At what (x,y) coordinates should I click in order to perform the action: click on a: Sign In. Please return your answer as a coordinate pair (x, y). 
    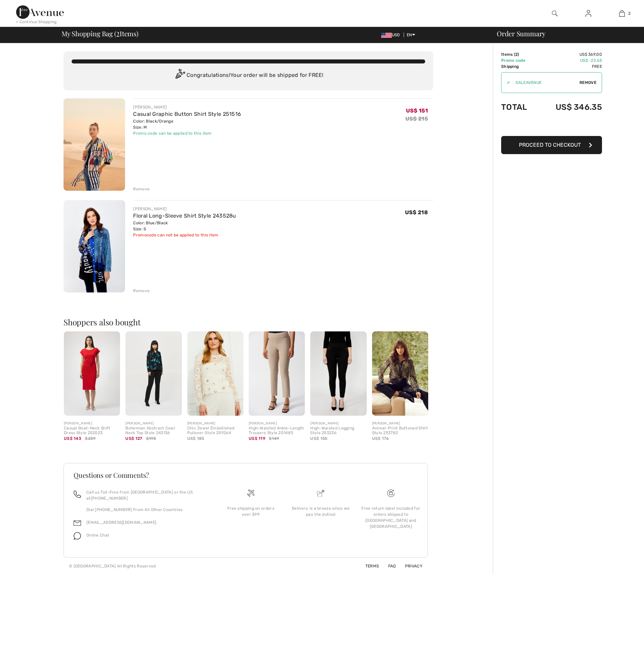
    Looking at the image, I should click on (588, 13).